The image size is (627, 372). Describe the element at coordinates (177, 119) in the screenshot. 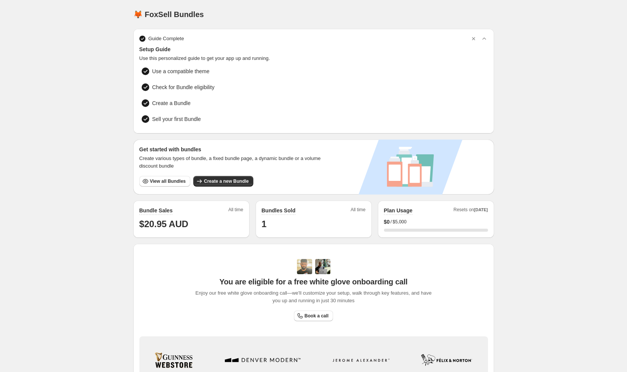

I see `span: Sell your first Bundle` at that location.